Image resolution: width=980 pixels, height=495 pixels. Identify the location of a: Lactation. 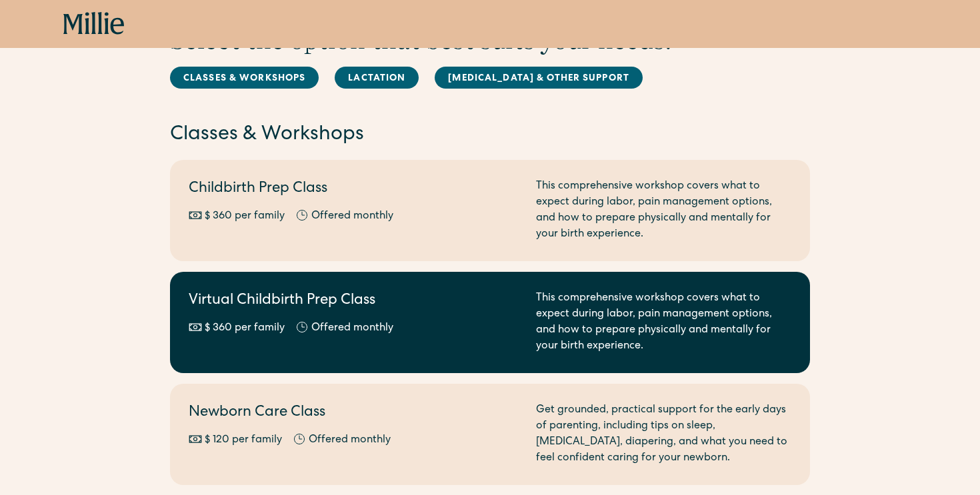
(377, 78).